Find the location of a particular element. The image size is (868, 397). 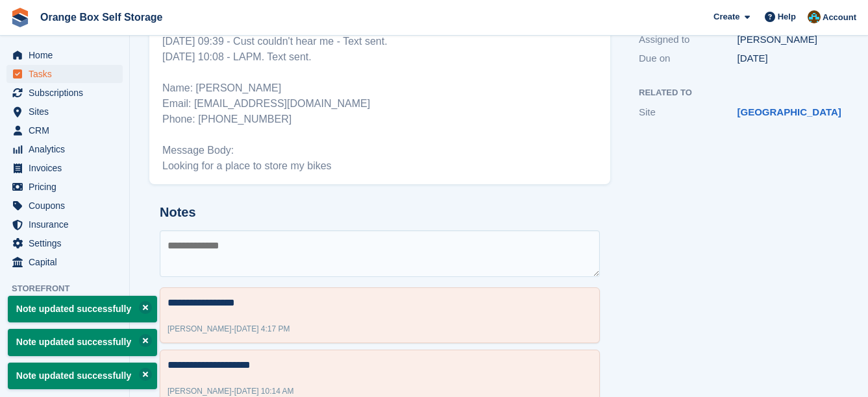

img: Mike is located at coordinates (814, 17).